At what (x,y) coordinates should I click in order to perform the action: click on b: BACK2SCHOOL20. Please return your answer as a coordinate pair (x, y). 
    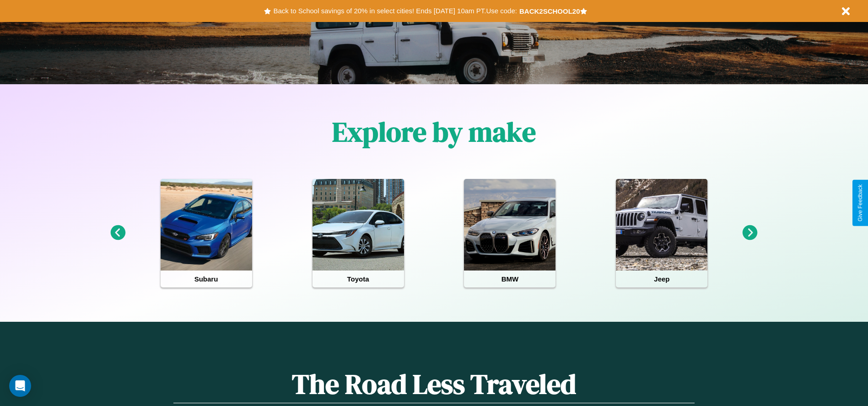
    Looking at the image, I should click on (550, 11).